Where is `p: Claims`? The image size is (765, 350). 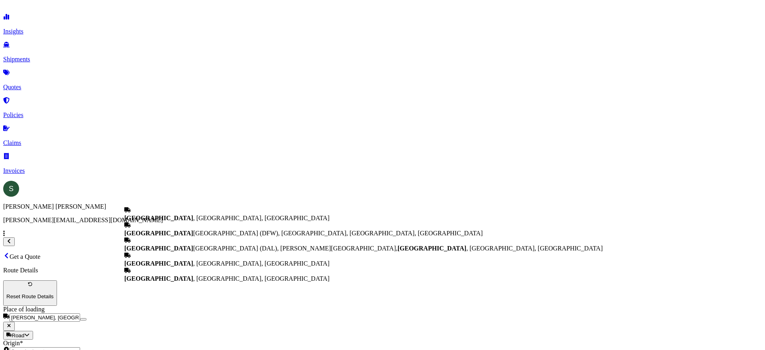 p: Claims is located at coordinates (383, 143).